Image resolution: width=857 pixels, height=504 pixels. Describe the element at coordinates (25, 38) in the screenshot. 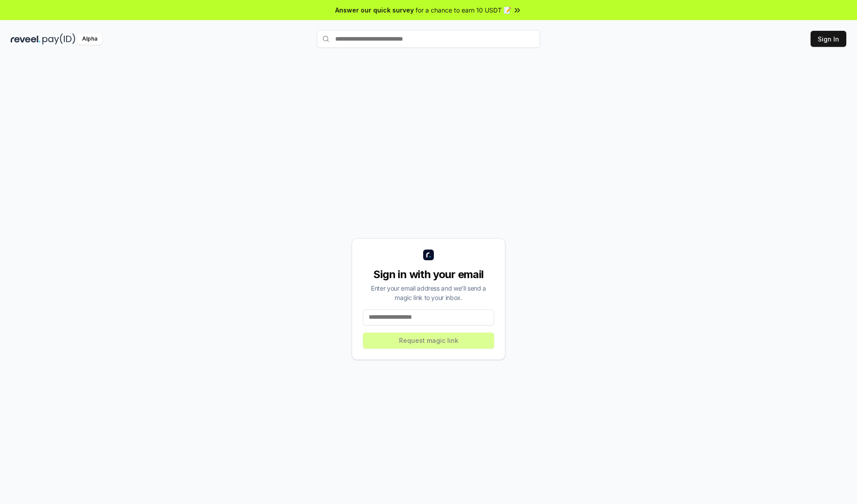

I see `img: reveel_dark` at that location.